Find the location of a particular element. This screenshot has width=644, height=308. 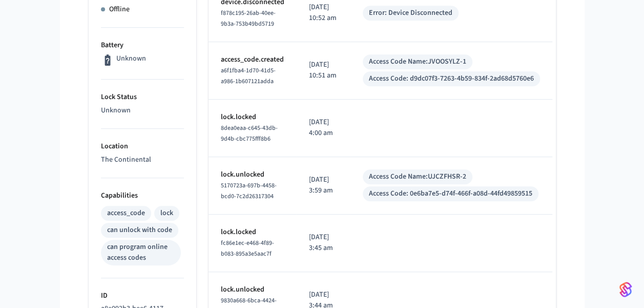

p: Offline is located at coordinates (119, 10).